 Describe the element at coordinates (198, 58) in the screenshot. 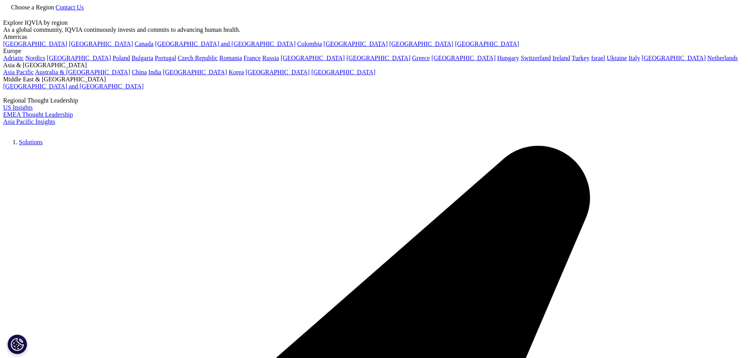

I see `a: Czech Republic` at that location.